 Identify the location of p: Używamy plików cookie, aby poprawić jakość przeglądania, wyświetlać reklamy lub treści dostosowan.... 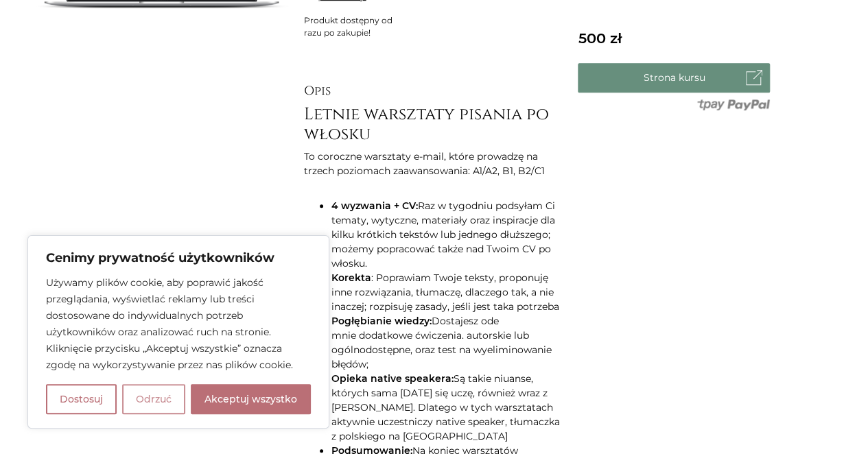
(178, 324).